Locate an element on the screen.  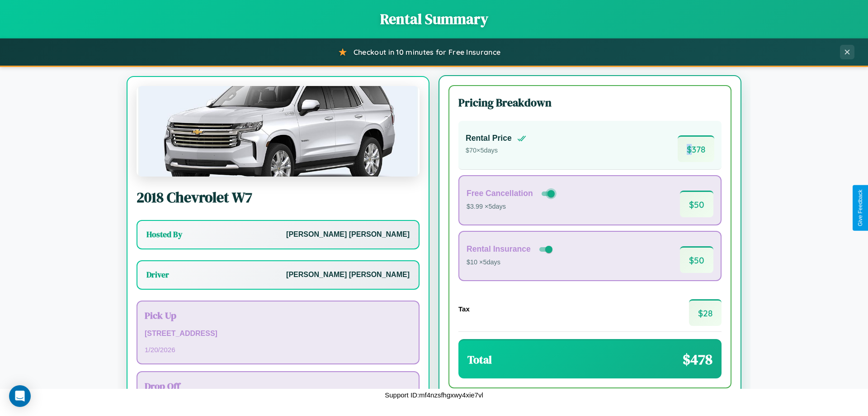
h3: Total is located at coordinates (479, 359).